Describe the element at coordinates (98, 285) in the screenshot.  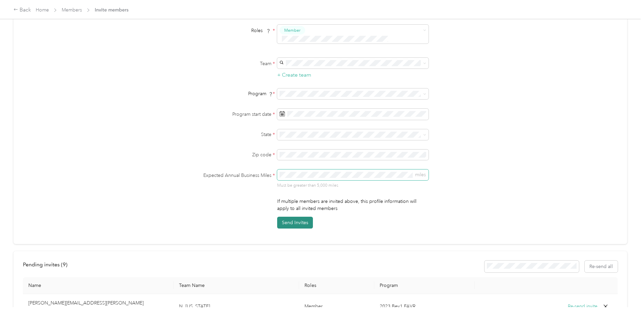
I see `th: Name` at that location.